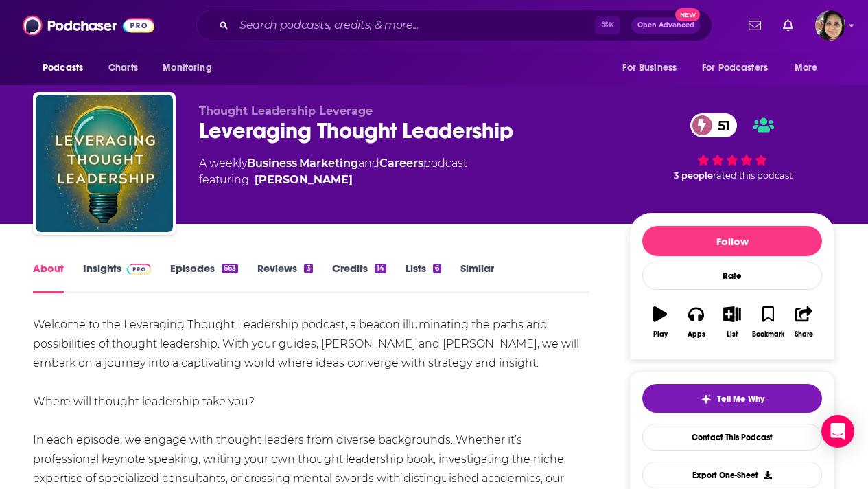  What do you see at coordinates (438, 269) in the screenshot?
I see `div: 6` at bounding box center [438, 269].